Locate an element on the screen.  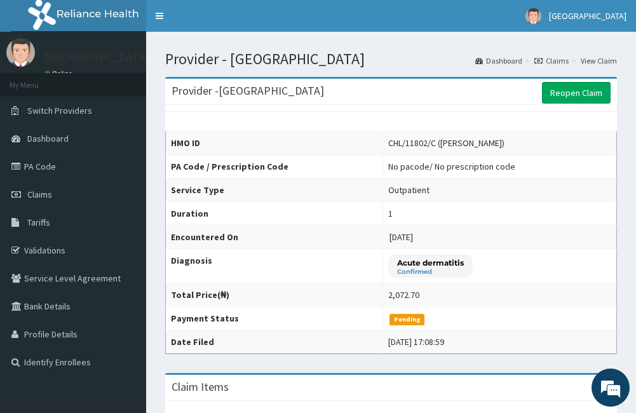
span: Dashboard is located at coordinates (48, 139).